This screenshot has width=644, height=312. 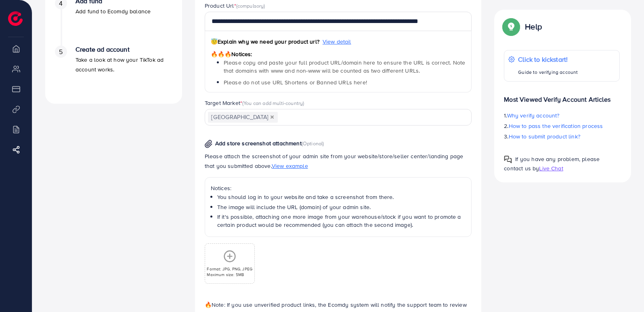 I want to click on label: Product Url, so click(x=235, y=6).